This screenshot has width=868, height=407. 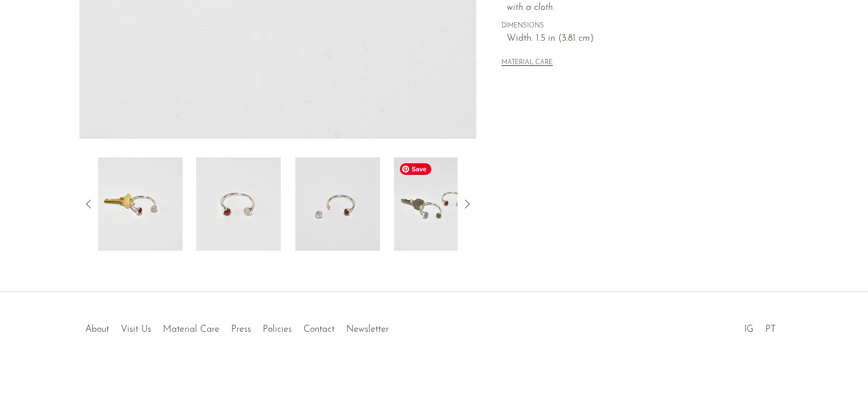 I want to click on span: Width: 1.5 in (3.81 cm), so click(x=635, y=39).